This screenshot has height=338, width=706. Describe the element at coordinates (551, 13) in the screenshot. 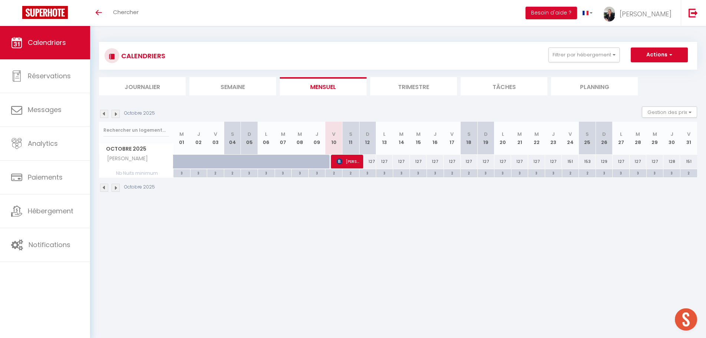

I see `button: Besoin d'aide ?` at that location.